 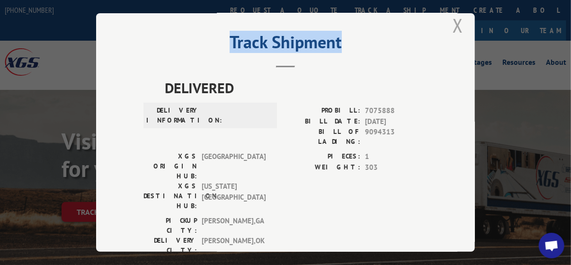 What do you see at coordinates (323, 137) in the screenshot?
I see `label: BILL OF LADING:` at bounding box center [323, 137].